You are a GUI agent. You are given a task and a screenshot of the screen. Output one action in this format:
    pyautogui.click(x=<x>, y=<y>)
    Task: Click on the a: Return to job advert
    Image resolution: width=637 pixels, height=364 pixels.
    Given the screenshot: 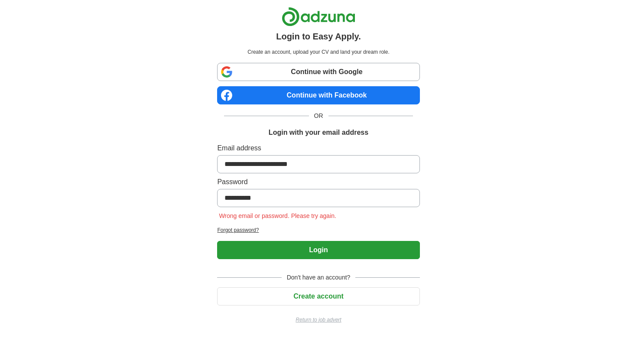 What is the action you would take?
    pyautogui.click(x=318, y=320)
    